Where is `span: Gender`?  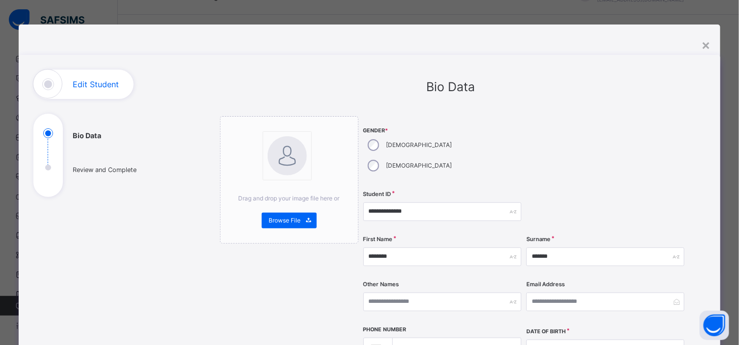 span: Gender is located at coordinates (442, 131).